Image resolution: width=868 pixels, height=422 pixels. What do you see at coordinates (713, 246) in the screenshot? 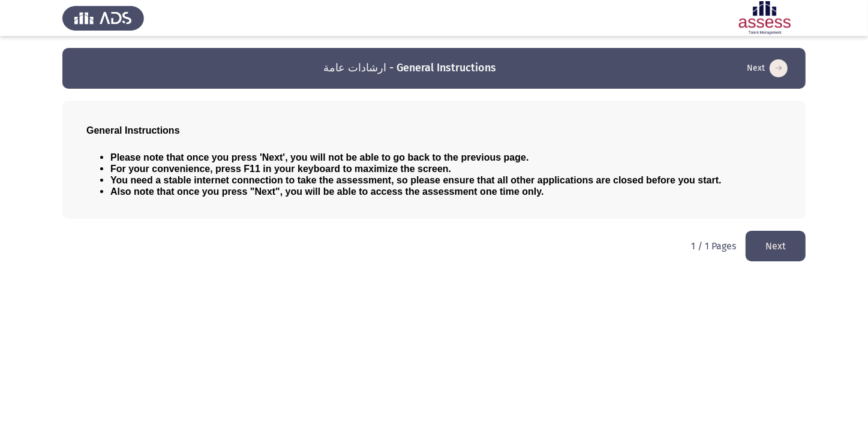
I see `p: 1 / 1 Pages` at bounding box center [713, 246].